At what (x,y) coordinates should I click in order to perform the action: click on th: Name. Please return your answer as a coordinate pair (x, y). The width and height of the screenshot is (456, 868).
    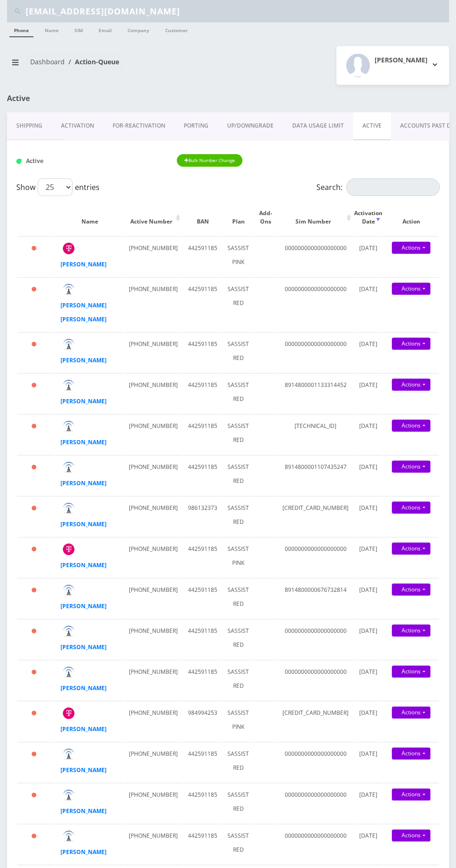
    Looking at the image, I should click on (89, 217).